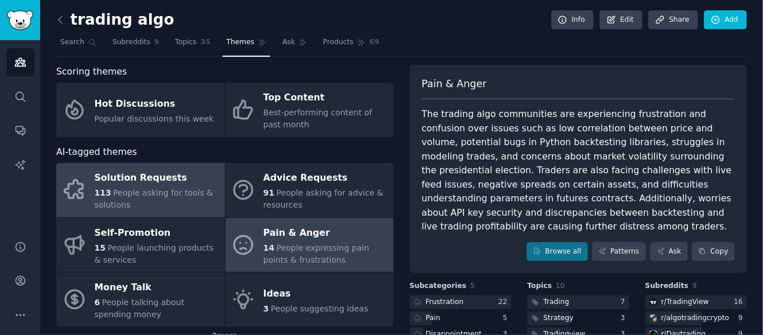  What do you see at coordinates (192, 45) in the screenshot?
I see `a: Topics35` at bounding box center [192, 45].